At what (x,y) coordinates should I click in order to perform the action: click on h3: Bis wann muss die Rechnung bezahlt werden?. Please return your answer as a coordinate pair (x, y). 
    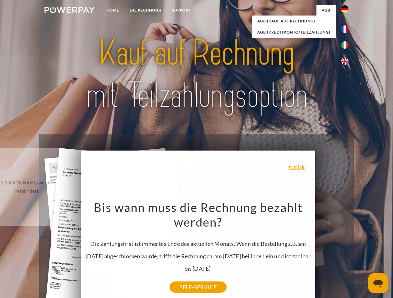
    Looking at the image, I should click on (198, 215).